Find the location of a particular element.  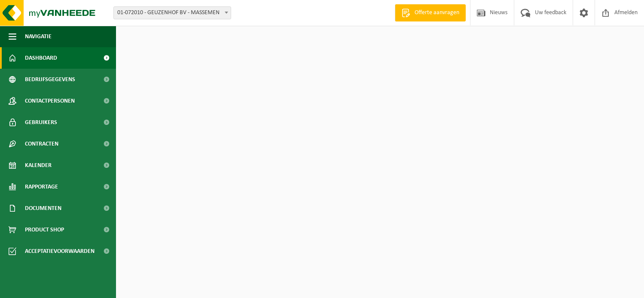

span: Contactpersonen is located at coordinates (50, 101).